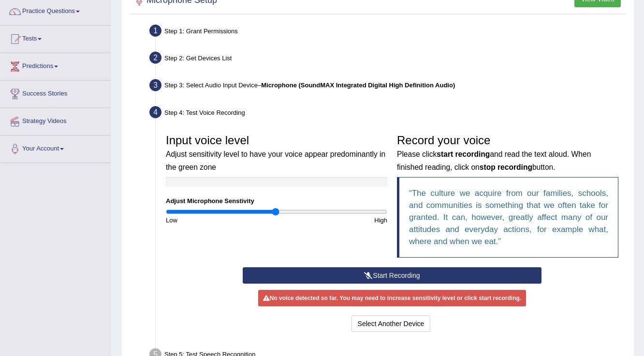 This screenshot has width=644, height=356. I want to click on q: The culture we acquire from our families, schools, and communities is something that we often tak..., so click(508, 217).